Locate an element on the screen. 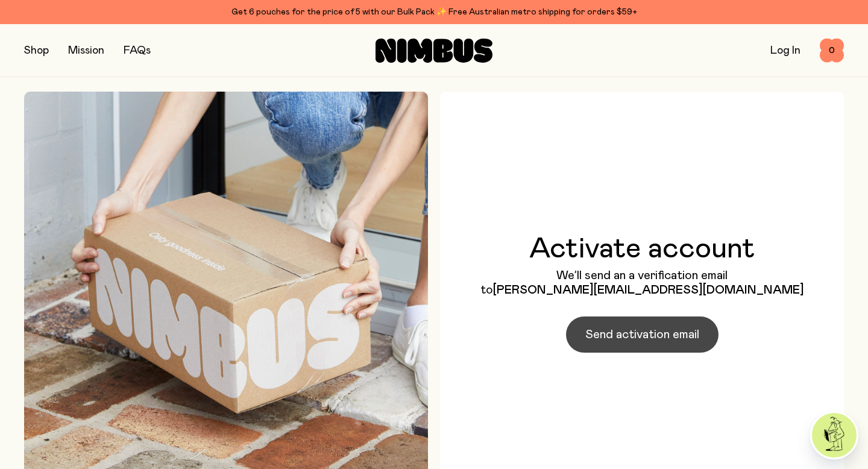  button: Send activation email is located at coordinates (641, 334).